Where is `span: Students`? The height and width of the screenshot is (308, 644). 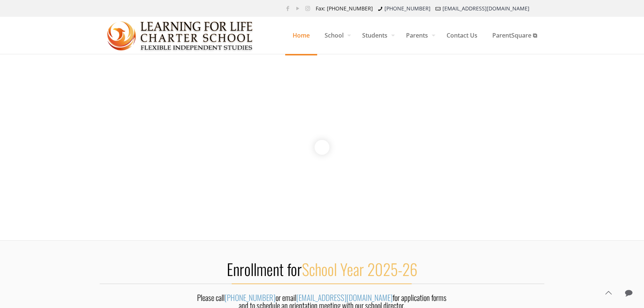 span: Students is located at coordinates (376, 35).